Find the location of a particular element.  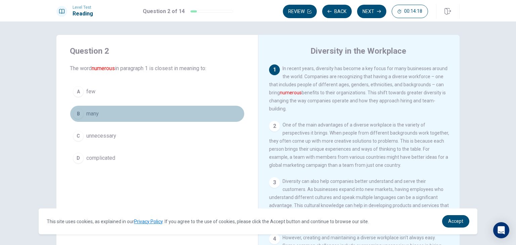

h1: Question 2 of 14 is located at coordinates (164, 11).